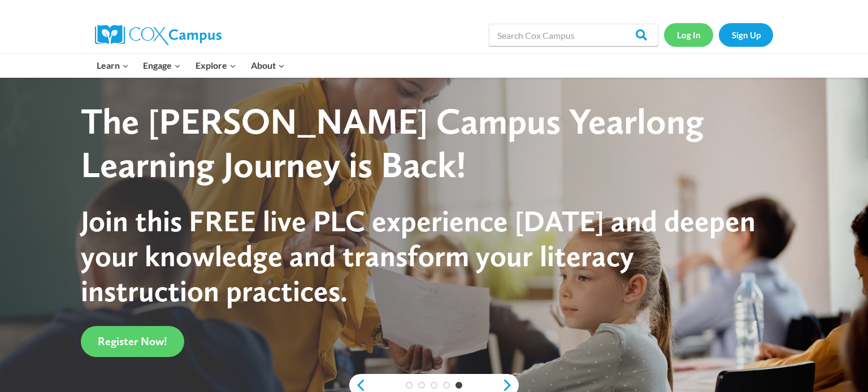 The height and width of the screenshot is (392, 868). I want to click on nav: Primary Navigation, so click(190, 65).